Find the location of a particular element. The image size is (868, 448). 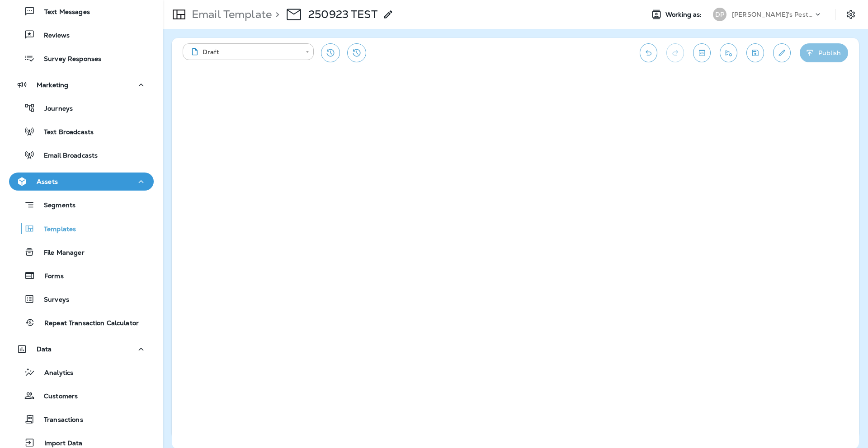

div: 250923 TEST is located at coordinates (342, 15).